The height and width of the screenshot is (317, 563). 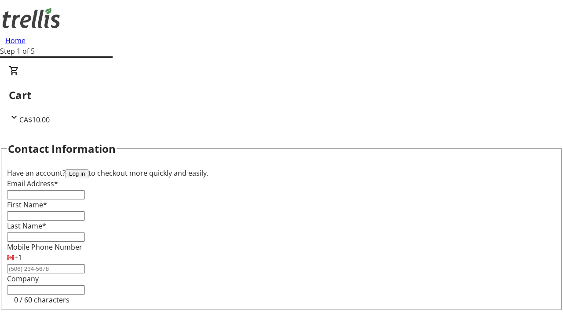 I want to click on span: CA$10.00, so click(x=34, y=120).